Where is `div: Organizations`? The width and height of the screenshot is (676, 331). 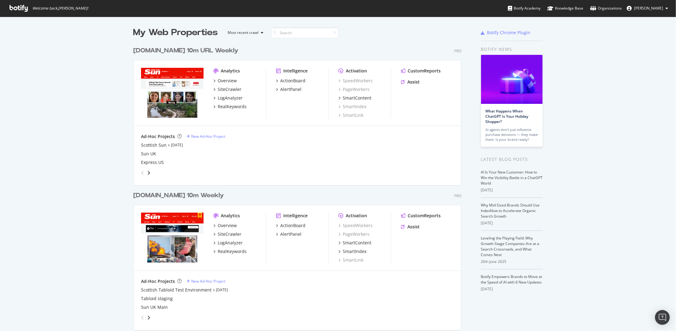 div: Organizations is located at coordinates (606, 8).